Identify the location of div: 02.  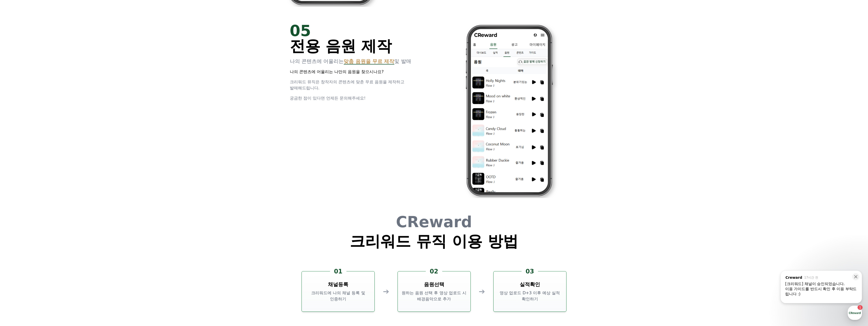
(434, 271).